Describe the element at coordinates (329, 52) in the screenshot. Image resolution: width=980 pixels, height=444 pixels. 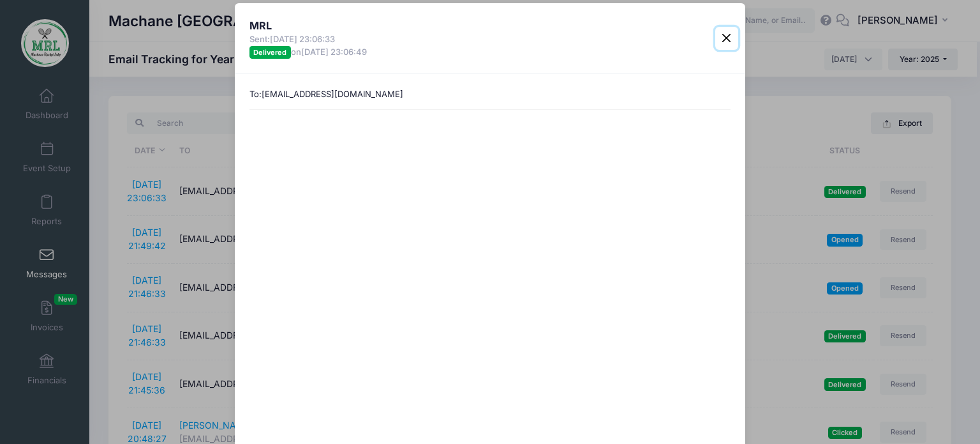
I see `span: on` at that location.